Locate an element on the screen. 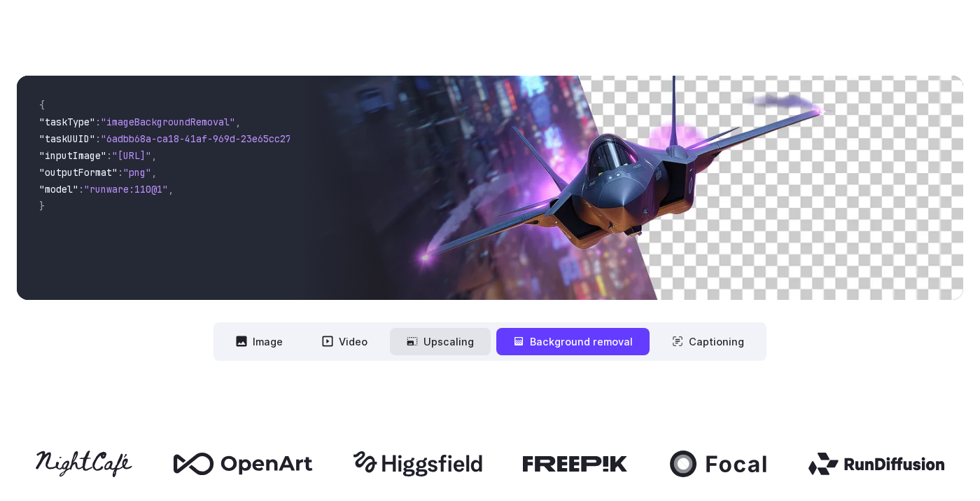 The height and width of the screenshot is (501, 980). span: "png" is located at coordinates (137, 173).